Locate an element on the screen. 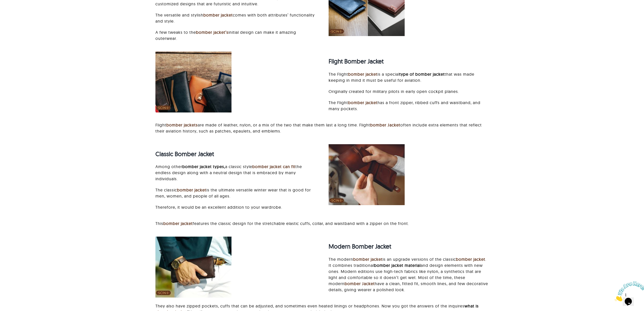 Image resolution: width=644 pixels, height=311 pixels. p: A few tweaks to the initial design can make it amazing outerwear. is located at coordinates (235, 35).